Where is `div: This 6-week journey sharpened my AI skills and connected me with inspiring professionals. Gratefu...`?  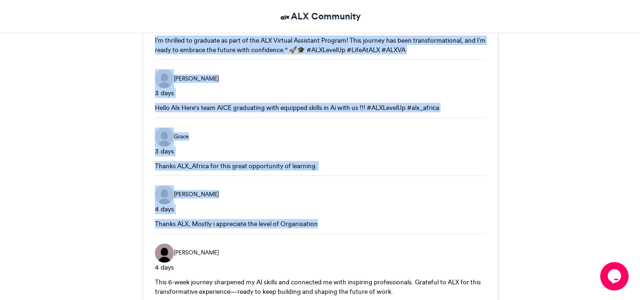 div: This 6-week journey sharpened my AI skills and connected me with inspiring professionals. Gratefu... is located at coordinates (320, 286).